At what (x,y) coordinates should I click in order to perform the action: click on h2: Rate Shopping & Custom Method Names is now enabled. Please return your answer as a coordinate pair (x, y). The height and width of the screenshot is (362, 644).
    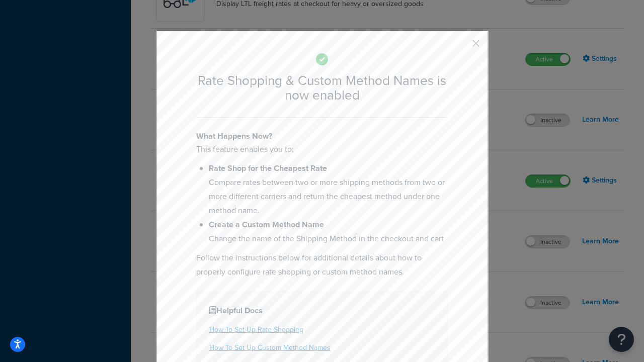
    Looking at the image, I should click on (322, 88).